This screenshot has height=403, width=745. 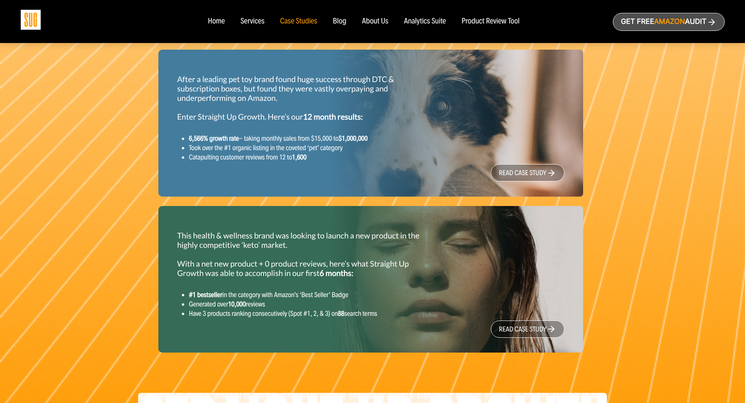 What do you see at coordinates (490, 21) in the screenshot?
I see `a: Product Review Tool` at bounding box center [490, 21].